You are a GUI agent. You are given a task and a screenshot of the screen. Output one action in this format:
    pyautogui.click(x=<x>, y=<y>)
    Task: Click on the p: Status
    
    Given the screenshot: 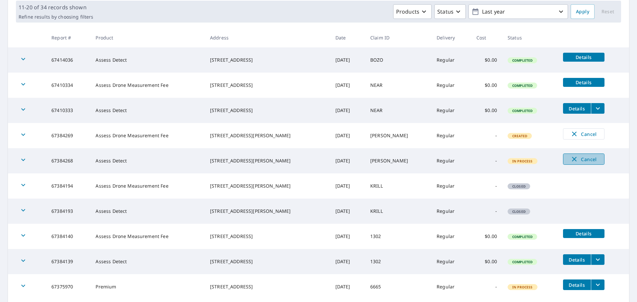 What is the action you would take?
    pyautogui.click(x=445, y=12)
    